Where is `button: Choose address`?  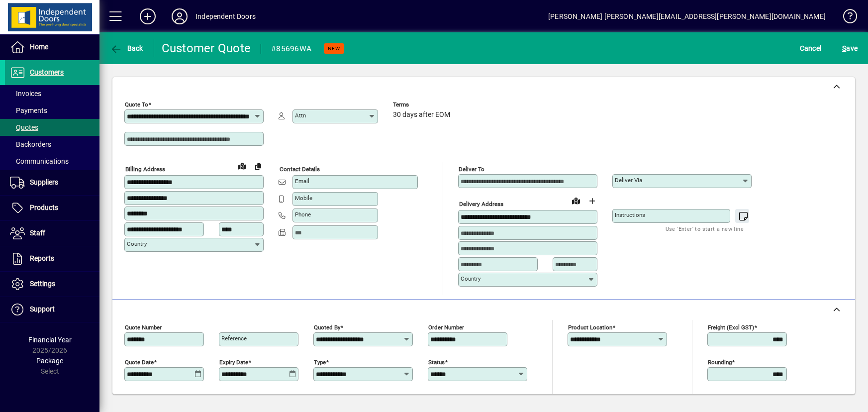 button: Choose address is located at coordinates (592, 201).